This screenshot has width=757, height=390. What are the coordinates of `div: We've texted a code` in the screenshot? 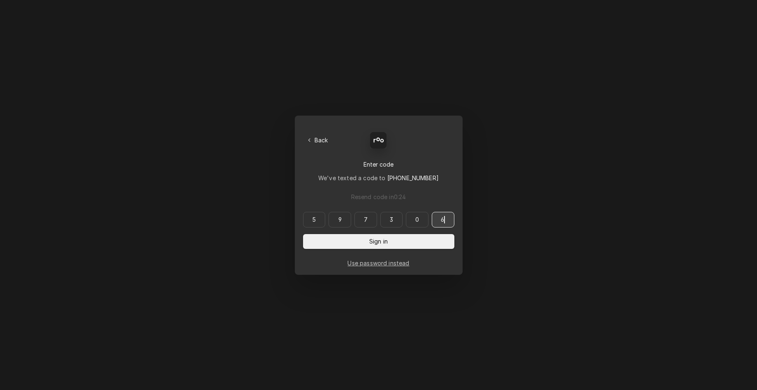 It's located at (378, 178).